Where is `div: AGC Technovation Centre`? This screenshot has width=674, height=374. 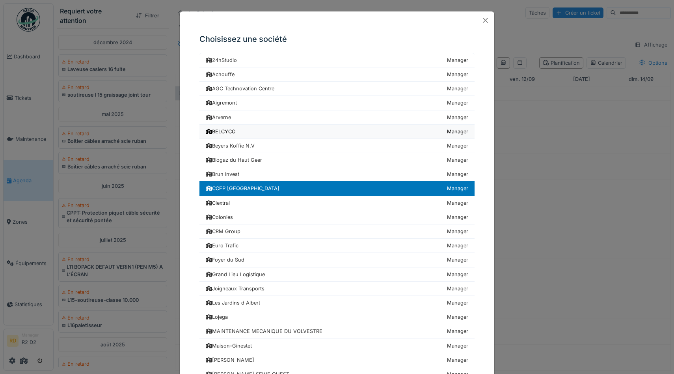 div: AGC Technovation Centre is located at coordinates (240, 88).